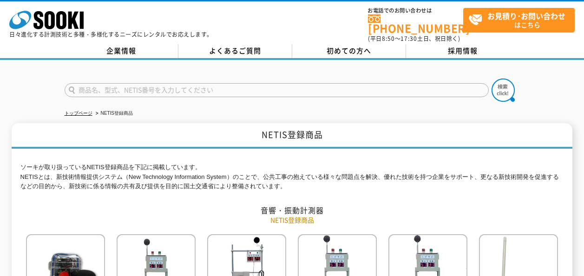 This screenshot has height=276, width=584. Describe the element at coordinates (121, 51) in the screenshot. I see `a: 企業情報` at that location.